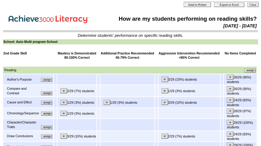 Image resolution: width=261 pixels, height=146 pixels. What do you see at coordinates (23, 113) in the screenshot?
I see `td: Chronology/Sequence` at bounding box center [23, 113].